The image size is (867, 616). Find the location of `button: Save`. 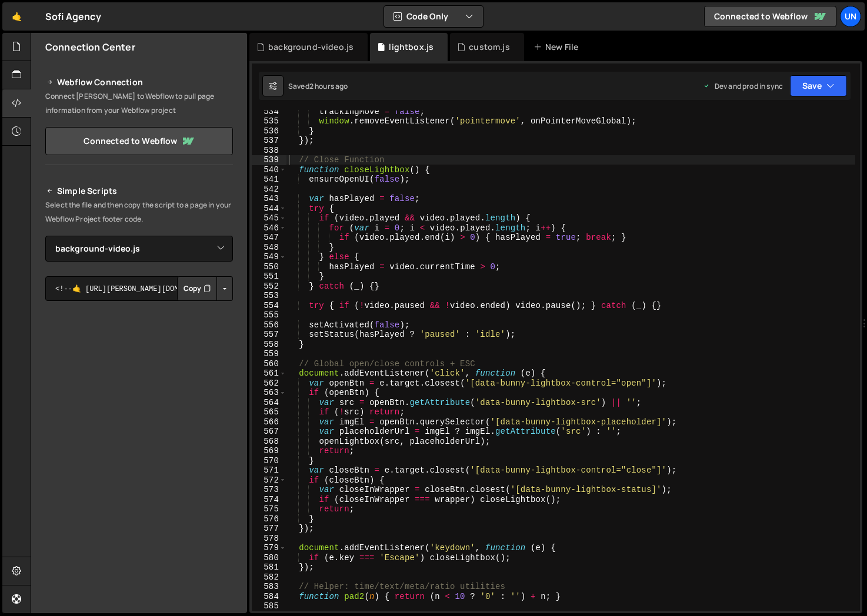

button: Save is located at coordinates (818, 86).